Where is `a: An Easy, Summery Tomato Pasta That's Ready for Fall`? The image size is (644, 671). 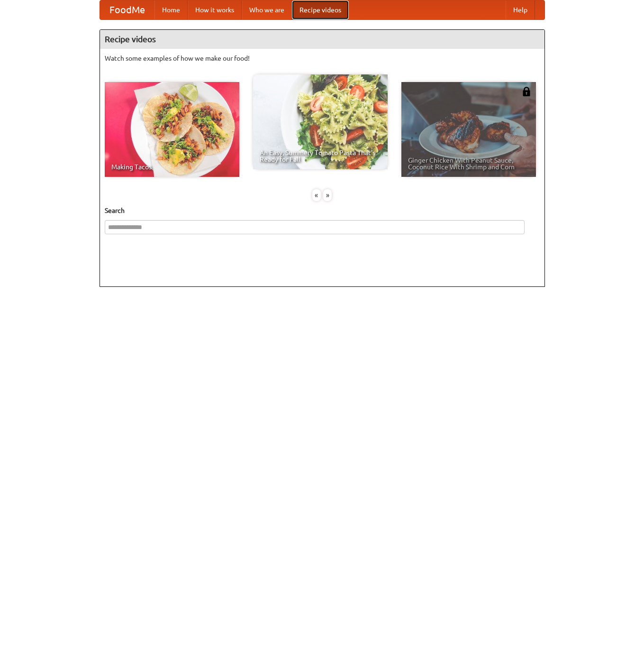 a: An Easy, Summery Tomato Pasta That's Ready for Fall is located at coordinates (321, 122).